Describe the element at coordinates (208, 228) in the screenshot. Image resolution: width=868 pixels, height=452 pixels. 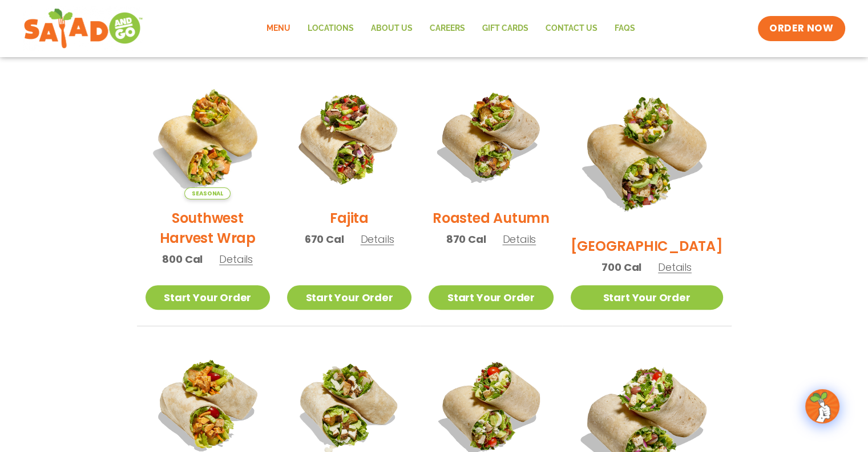
I see `h2: Southwest Harvest Wrap` at that location.